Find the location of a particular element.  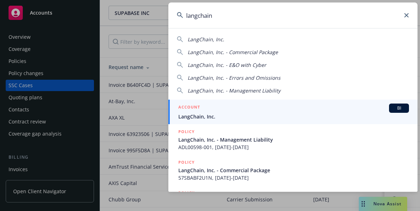

input: Search... is located at coordinates (293, 15).